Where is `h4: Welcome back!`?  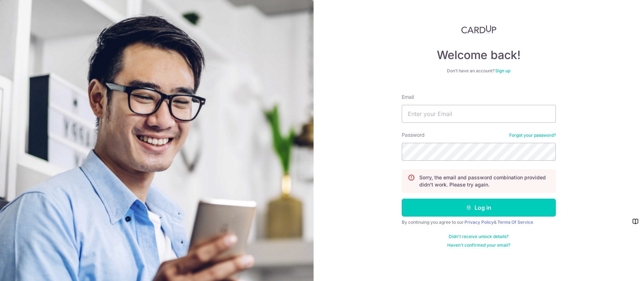
h4: Welcome back! is located at coordinates (479, 55).